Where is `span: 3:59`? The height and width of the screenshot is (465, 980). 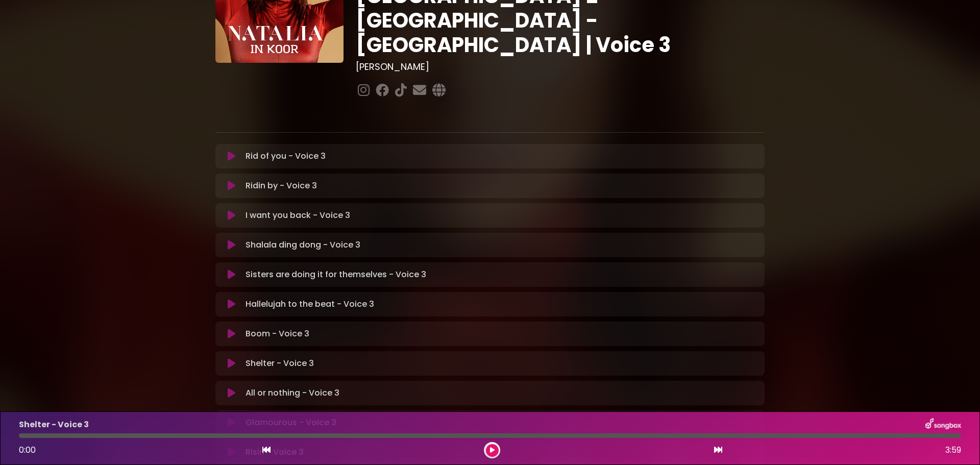
span: 3:59 is located at coordinates (953, 450).